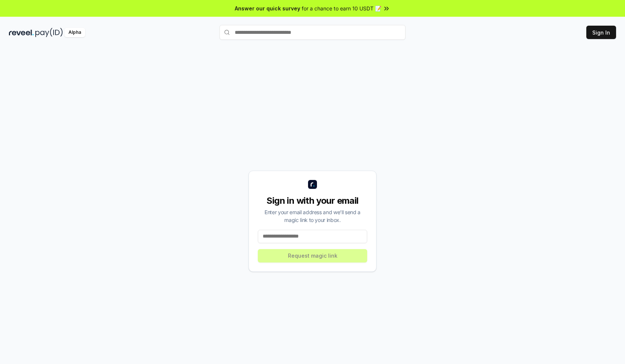  I want to click on img: reveel_dark, so click(21, 32).